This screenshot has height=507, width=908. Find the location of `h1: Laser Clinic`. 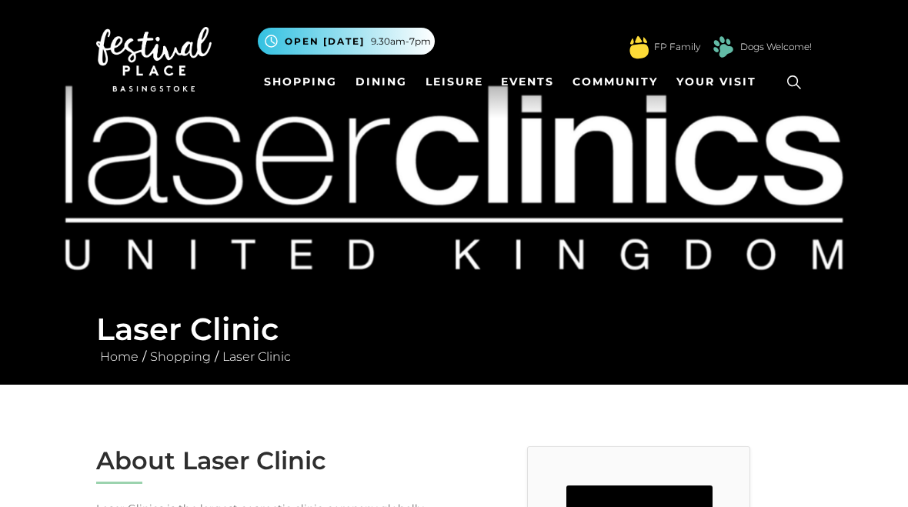

h1: Laser Clinic is located at coordinates (454, 329).